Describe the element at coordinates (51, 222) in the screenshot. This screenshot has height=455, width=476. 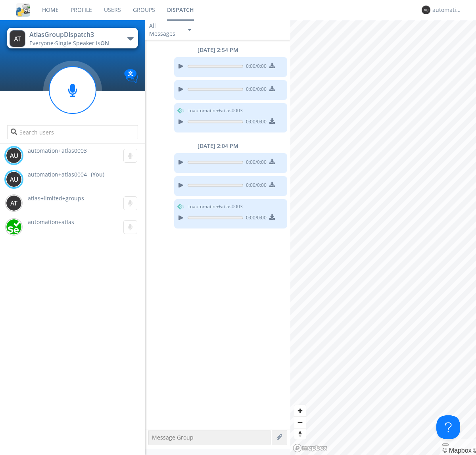
I see `span: automation+atlas` at that location.